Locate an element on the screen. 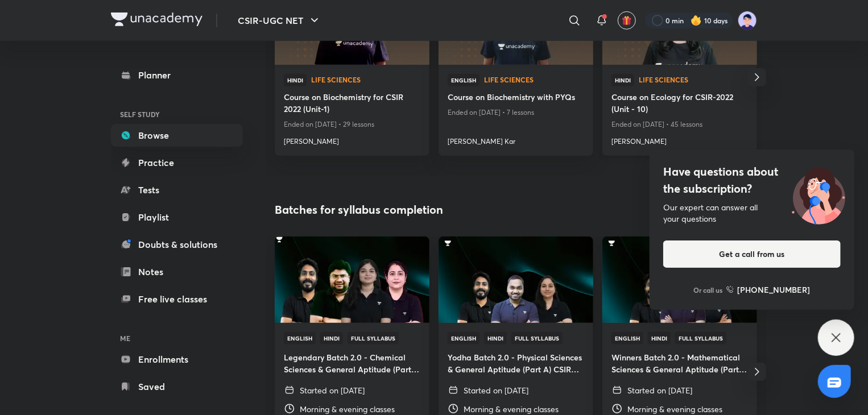 The image size is (868, 415). h6: ME is located at coordinates (177, 338).